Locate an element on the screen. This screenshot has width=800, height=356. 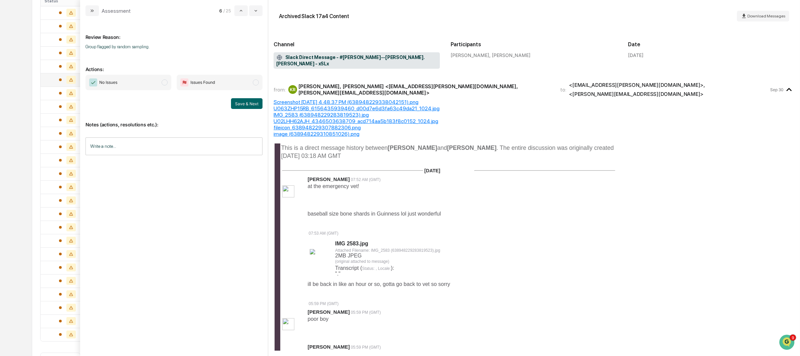
h2: Date is located at coordinates (712, 44).